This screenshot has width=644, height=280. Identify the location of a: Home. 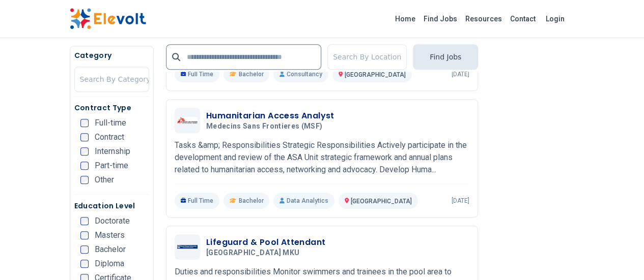
(405, 19).